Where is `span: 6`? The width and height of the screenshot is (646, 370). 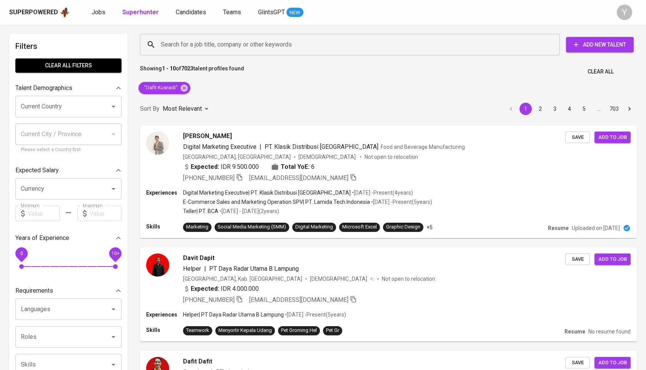 span: 6 is located at coordinates (312, 167).